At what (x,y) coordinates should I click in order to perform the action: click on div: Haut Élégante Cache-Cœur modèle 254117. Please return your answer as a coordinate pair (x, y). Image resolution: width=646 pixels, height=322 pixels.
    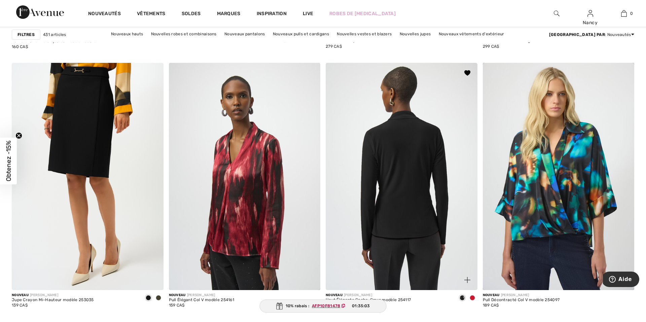
    Looking at the image, I should click on (368, 300).